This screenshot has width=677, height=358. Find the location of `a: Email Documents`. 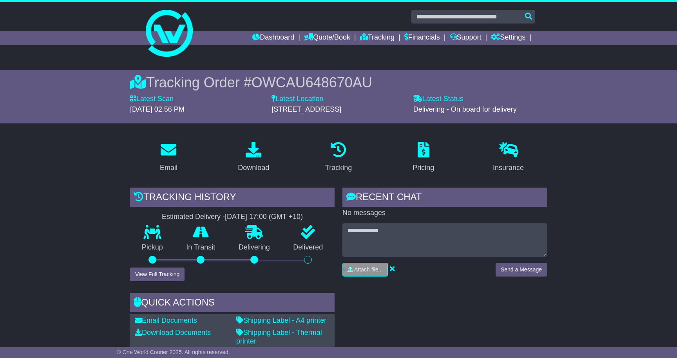

a: Email Documents is located at coordinates (166, 321).